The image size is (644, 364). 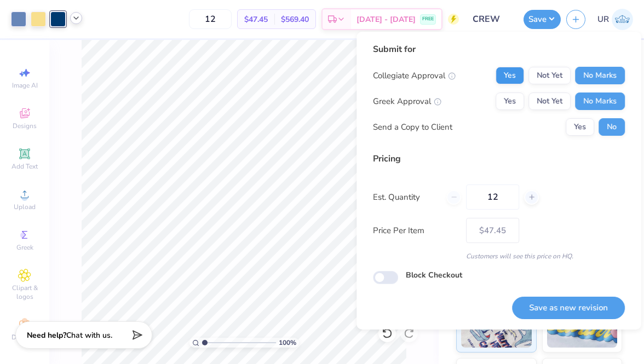 What do you see at coordinates (615, 19) in the screenshot?
I see `a: UR` at bounding box center [615, 19].